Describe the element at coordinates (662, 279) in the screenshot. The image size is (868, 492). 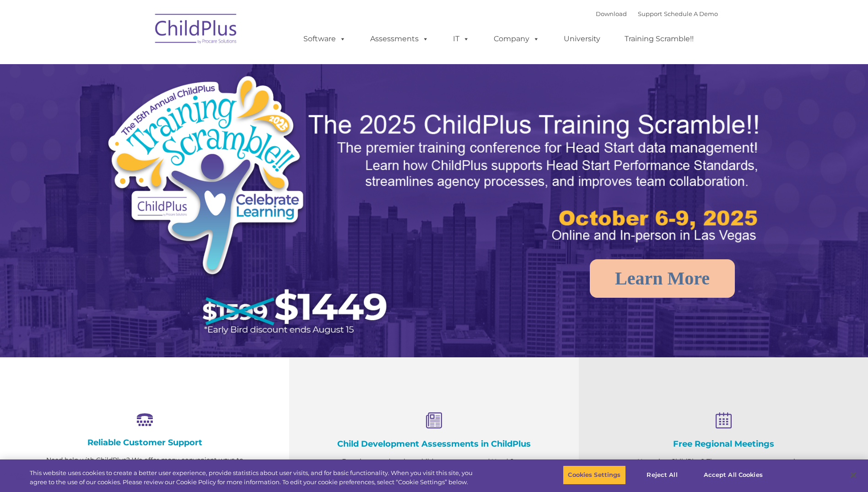
I see `a: Learn More` at that location.